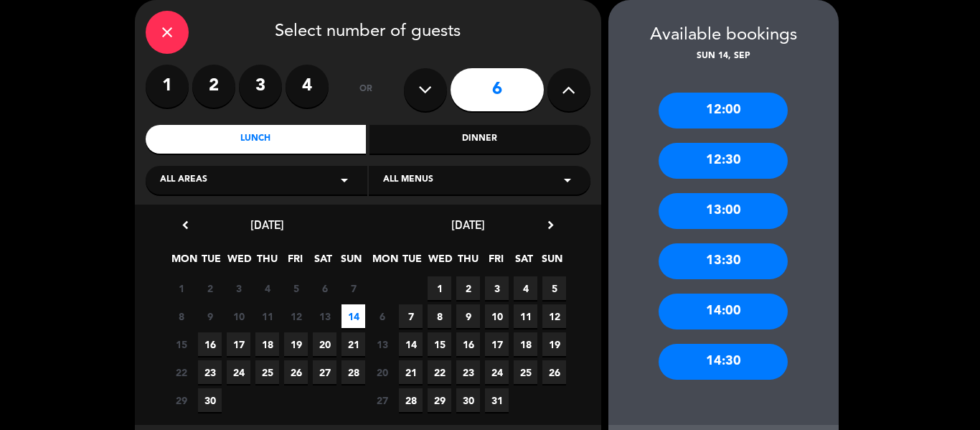  I want to click on label: 4, so click(307, 86).